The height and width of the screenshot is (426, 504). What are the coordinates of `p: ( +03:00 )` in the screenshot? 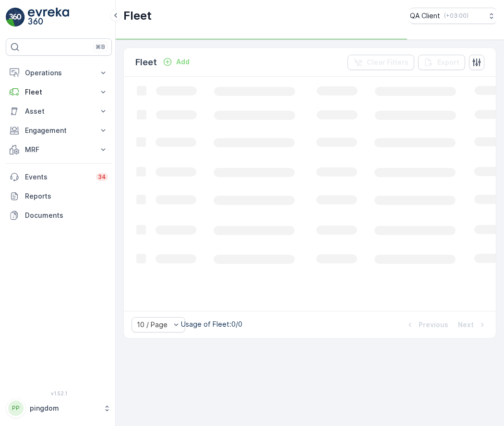 It's located at (456, 15).